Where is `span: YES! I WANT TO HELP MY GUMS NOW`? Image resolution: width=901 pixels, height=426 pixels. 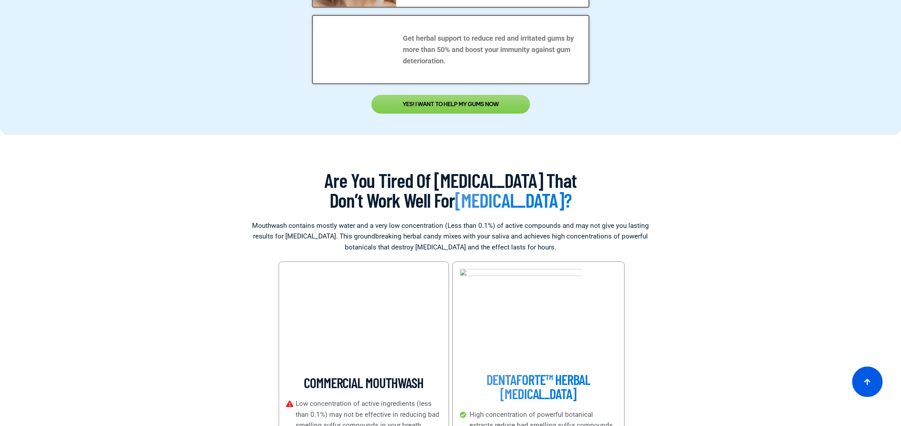 span: YES! I WANT TO HELP MY GUMS NOW is located at coordinates (450, 104).